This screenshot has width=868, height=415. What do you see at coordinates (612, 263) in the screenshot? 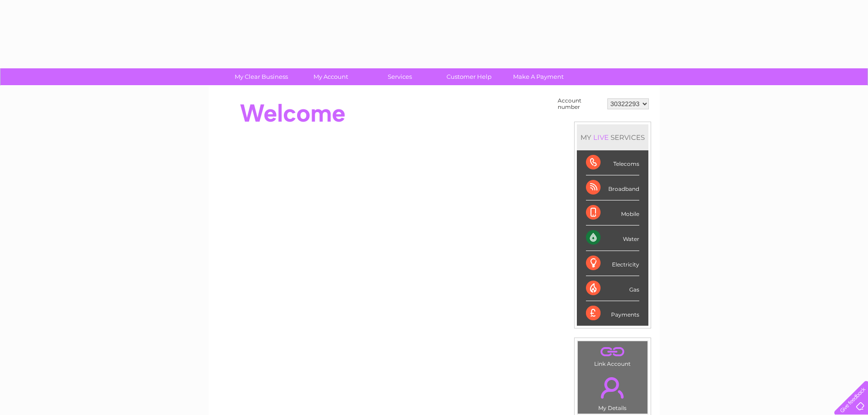
I see `div: Electricity` at bounding box center [612, 263].